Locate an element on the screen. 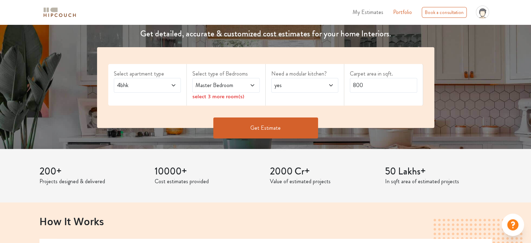  input: Enter area sqft is located at coordinates (384, 85).